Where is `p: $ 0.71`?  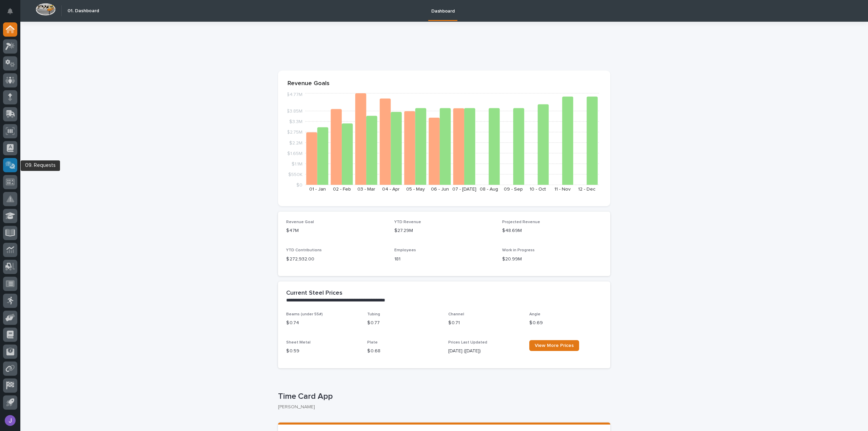
p: $ 0.71 is located at coordinates (484, 323).